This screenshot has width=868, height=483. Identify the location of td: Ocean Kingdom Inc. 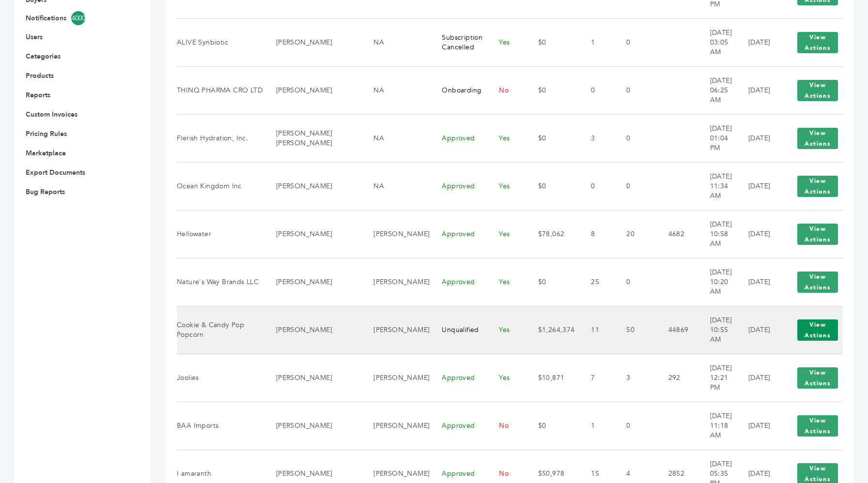
(220, 186).